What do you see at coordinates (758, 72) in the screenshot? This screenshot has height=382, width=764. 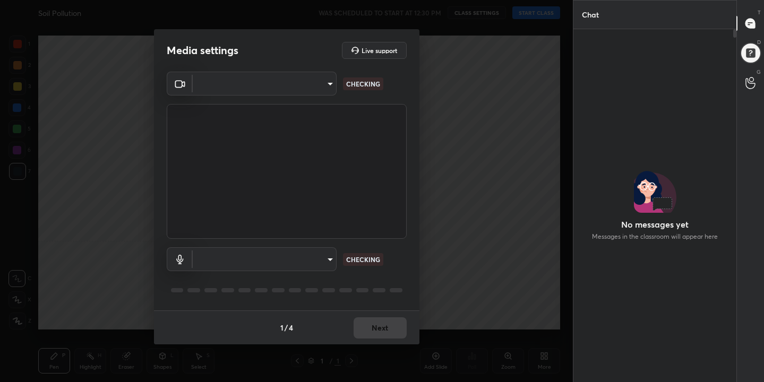 I see `p: G` at bounding box center [758, 72].